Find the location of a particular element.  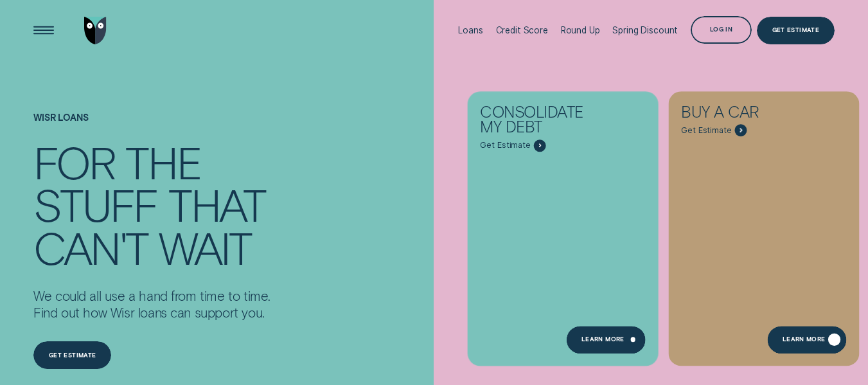

a: Learn More is located at coordinates (807, 339).